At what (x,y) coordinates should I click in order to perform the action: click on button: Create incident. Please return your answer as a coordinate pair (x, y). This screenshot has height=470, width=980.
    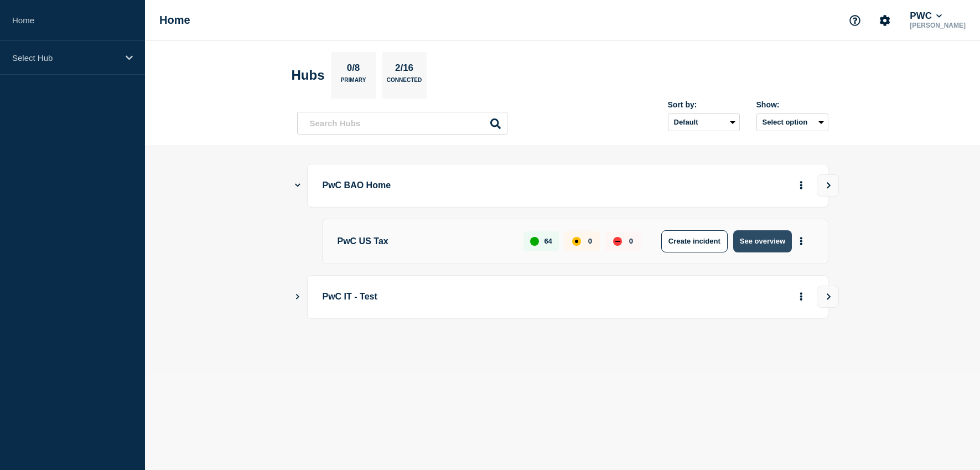
    Looking at the image, I should click on (695, 241).